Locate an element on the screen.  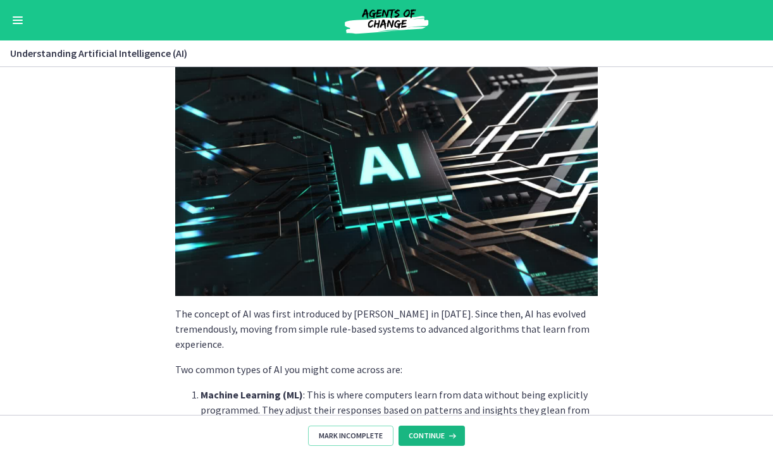
h3: Understanding Artificial Intelligence (AI) is located at coordinates (379, 53).